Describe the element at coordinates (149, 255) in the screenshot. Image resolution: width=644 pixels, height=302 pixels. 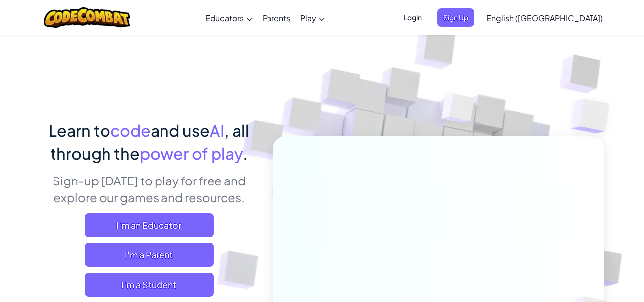
I see `span: I'm a Parent` at that location.